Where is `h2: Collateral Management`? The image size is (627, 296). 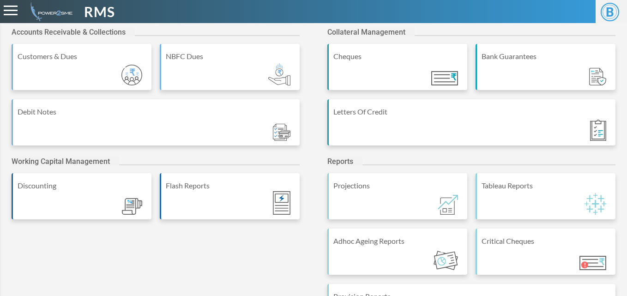 h2: Collateral Management is located at coordinates (371, 32).